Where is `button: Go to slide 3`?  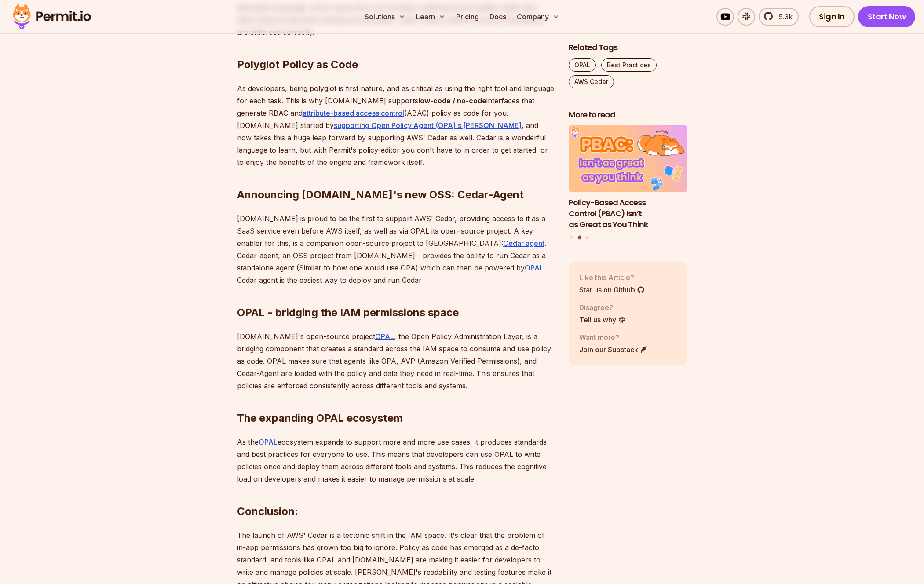 button: Go to slide 3 is located at coordinates (587, 238).